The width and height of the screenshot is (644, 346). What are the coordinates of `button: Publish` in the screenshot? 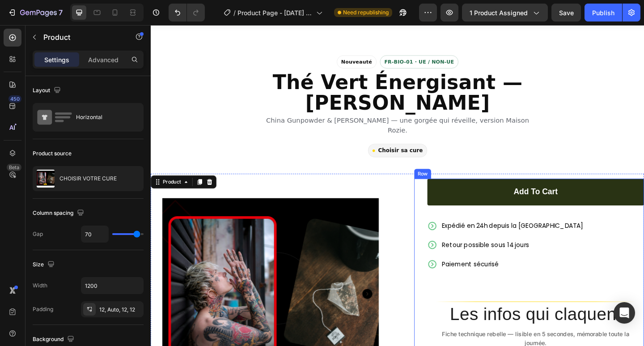 It's located at (603, 12).